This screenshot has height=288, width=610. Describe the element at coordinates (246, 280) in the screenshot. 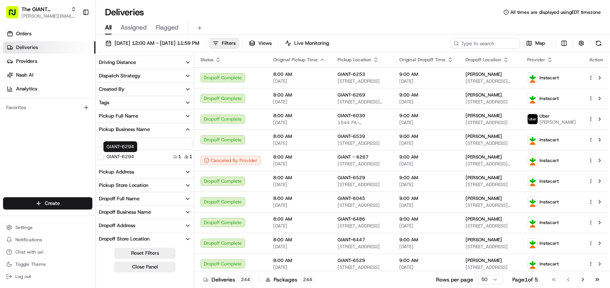

I see `div: 244` at that location.